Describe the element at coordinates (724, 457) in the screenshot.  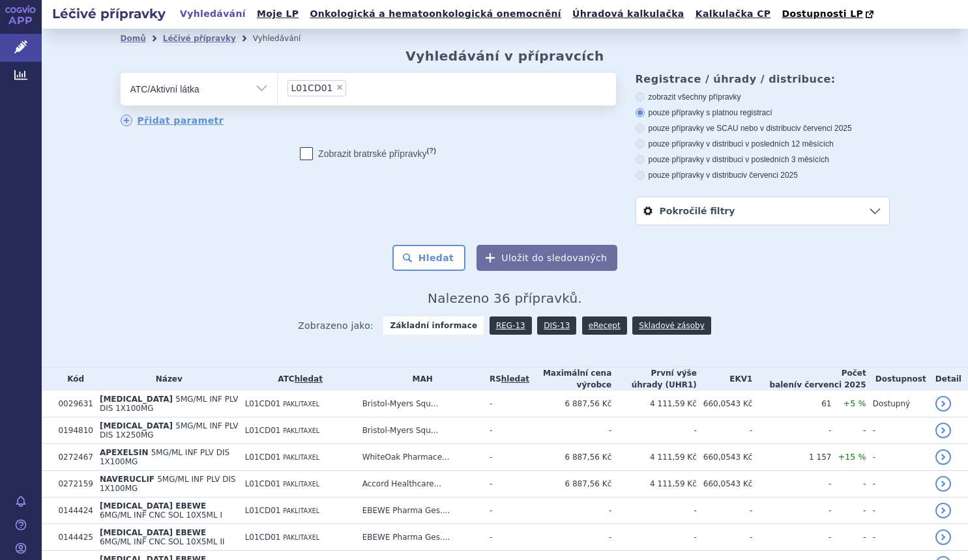
I see `td: 660,0543 Kč` at that location.